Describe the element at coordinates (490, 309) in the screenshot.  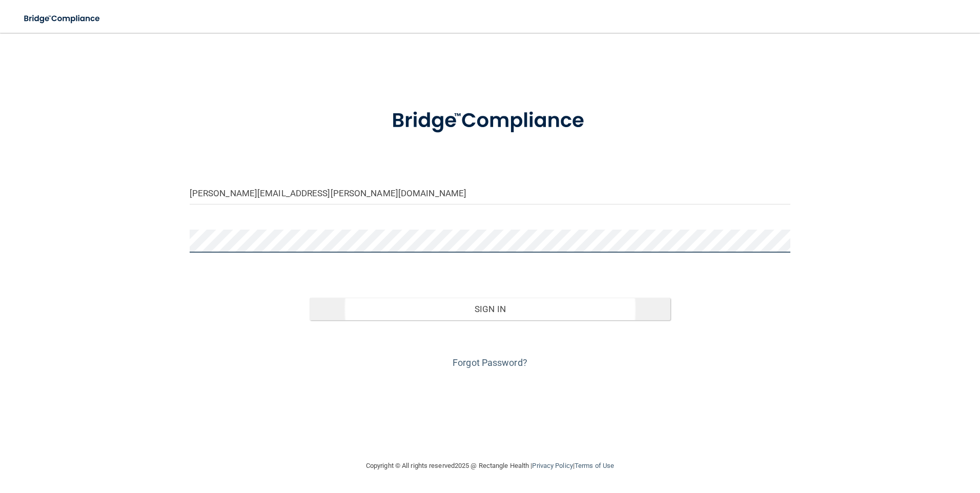
I see `button: Sign In` at that location.